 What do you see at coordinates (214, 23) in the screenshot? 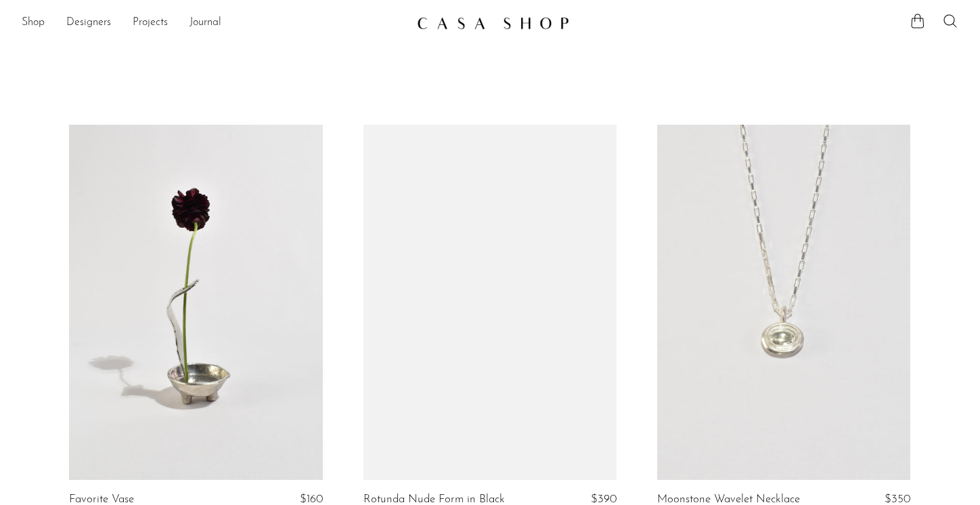
I see `ul: NEW HEADER MENU` at bounding box center [214, 23].